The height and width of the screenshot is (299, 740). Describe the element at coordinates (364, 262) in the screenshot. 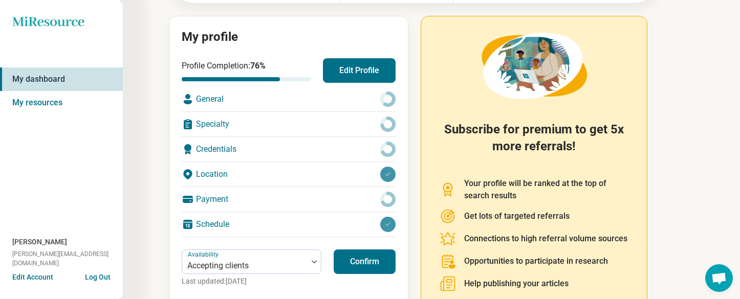

I see `button: Confirm` at that location.